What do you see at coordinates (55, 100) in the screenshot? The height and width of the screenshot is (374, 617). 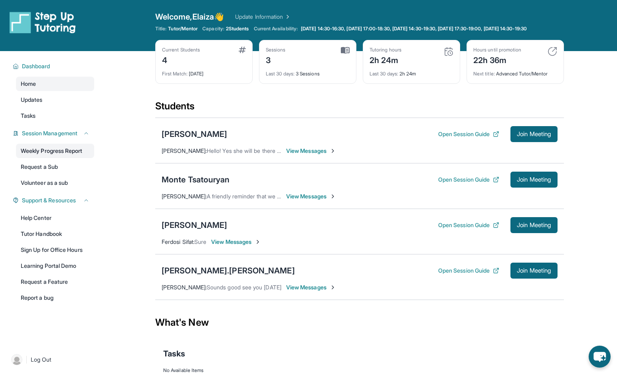 I see `a: Updates` at bounding box center [55, 100].